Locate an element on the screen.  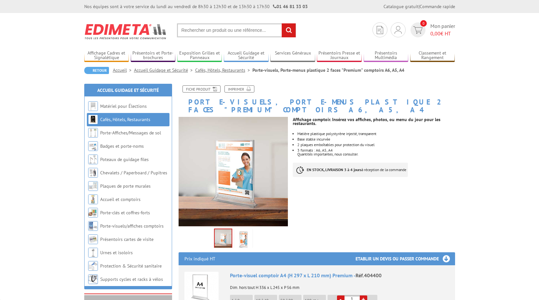
p: Prix indiqué HT is located at coordinates (200, 259).